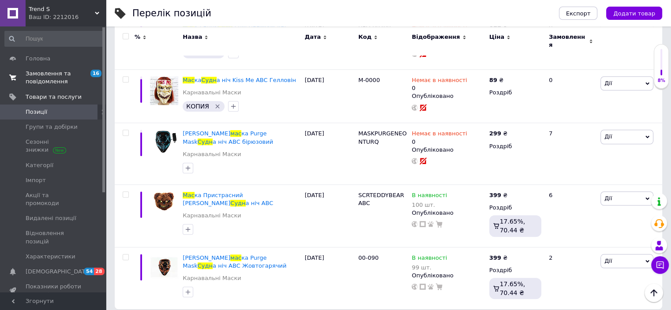 Image resolution: width=671 pixels, height=310 pixels. Describe the element at coordinates (53, 97) in the screenshot. I see `span: Товари та послуги` at that location.